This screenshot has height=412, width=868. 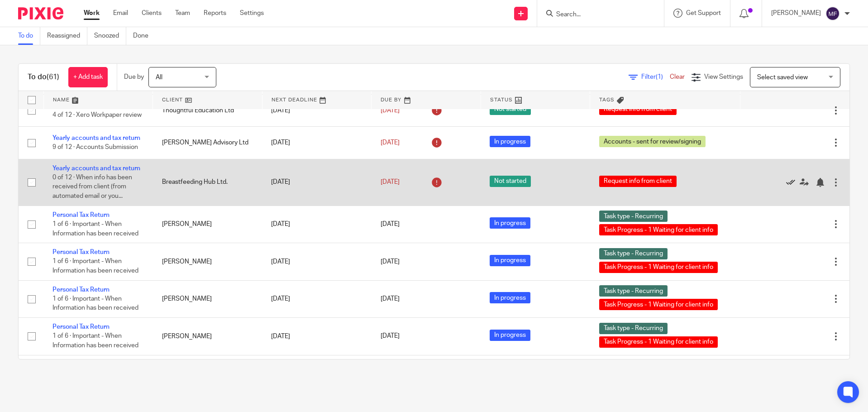 What do you see at coordinates (607, 99) in the screenshot?
I see `span: Tags` at bounding box center [607, 99].